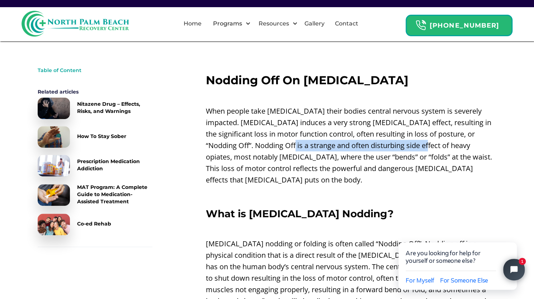 The height and width of the screenshot is (299, 534). Describe the element at coordinates (95, 70) in the screenshot. I see `div: Table of Content` at that location.